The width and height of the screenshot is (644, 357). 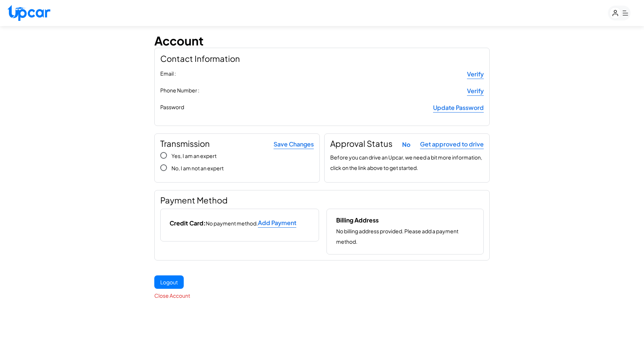 What do you see at coordinates (357, 220) in the screenshot?
I see `h3: Billing Address` at bounding box center [357, 220].